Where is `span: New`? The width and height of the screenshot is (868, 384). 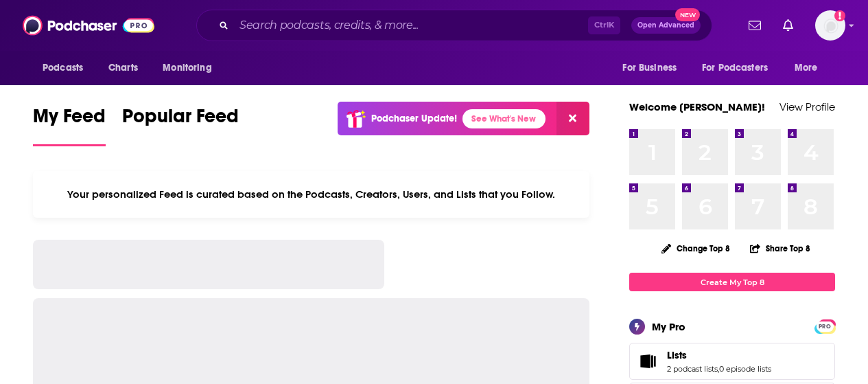
span: New is located at coordinates (688, 14).